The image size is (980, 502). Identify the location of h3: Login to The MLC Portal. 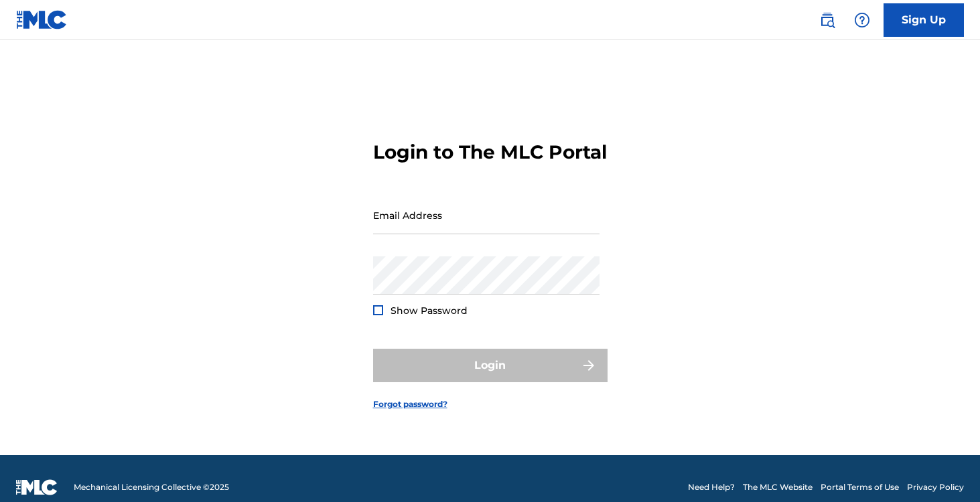
(490, 152).